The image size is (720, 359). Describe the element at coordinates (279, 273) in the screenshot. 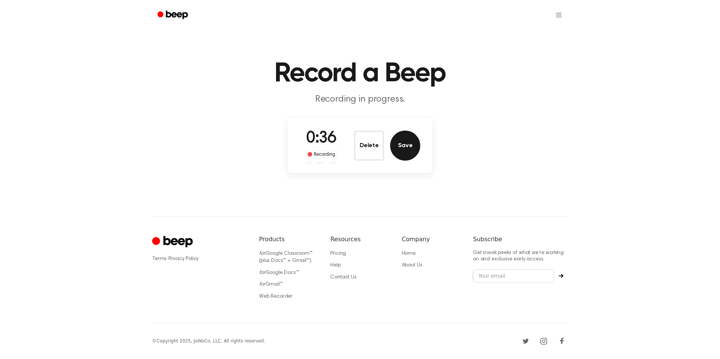

I see `a: forGoogle Docs™` at that location.